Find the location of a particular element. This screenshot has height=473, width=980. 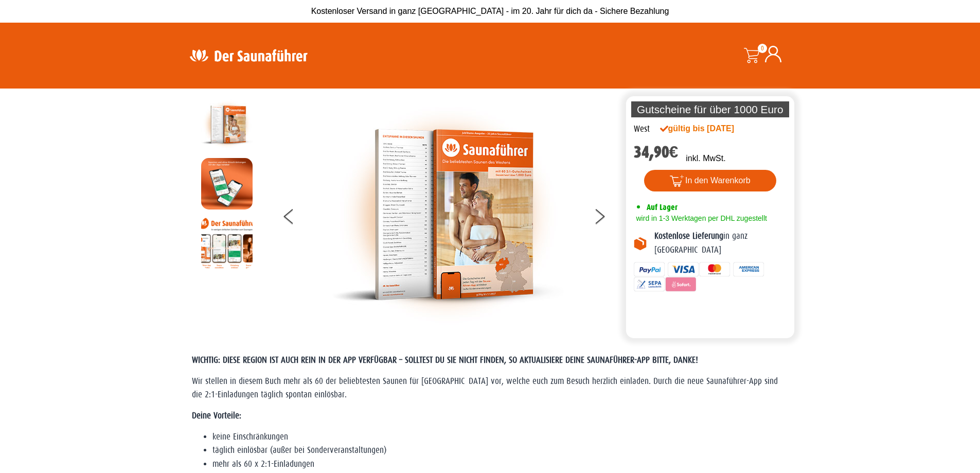

img: Anleitung7tn is located at coordinates (227, 243).